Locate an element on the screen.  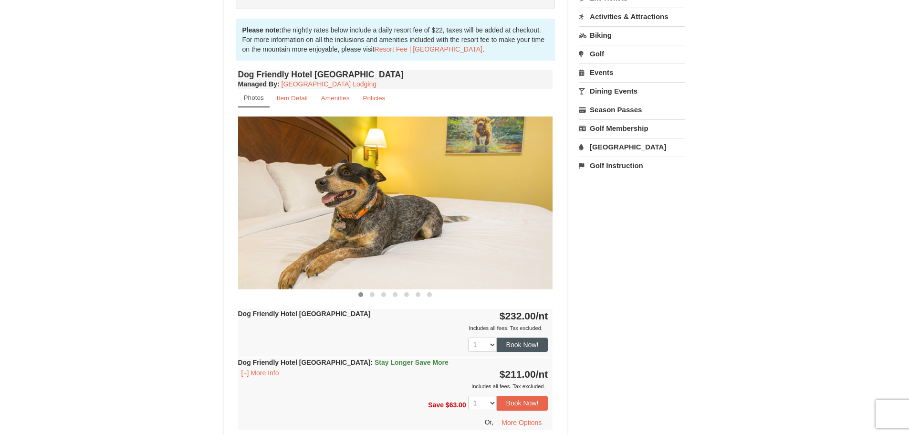
small: Photos is located at coordinates (254, 97).